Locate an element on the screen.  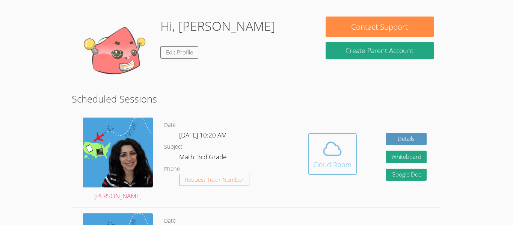
a: Edit Profile is located at coordinates (180, 52).